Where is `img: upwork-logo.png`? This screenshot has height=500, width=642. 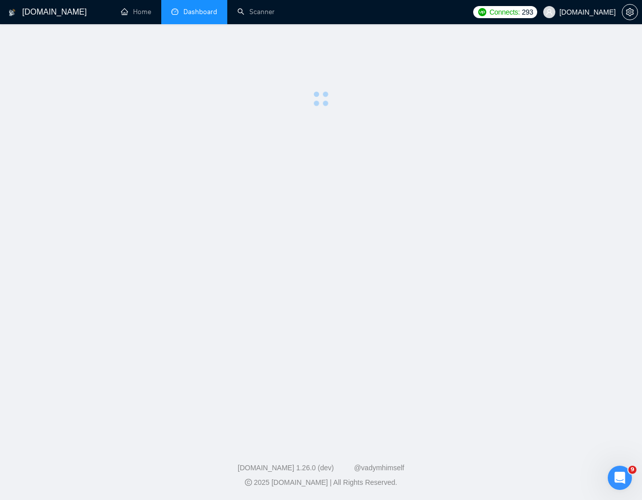
img: upwork-logo.png is located at coordinates (482, 12).